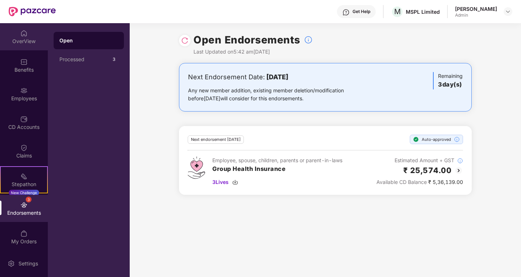 This screenshot has width=521, height=277. I want to click on h3: 3 day(s), so click(450, 85).